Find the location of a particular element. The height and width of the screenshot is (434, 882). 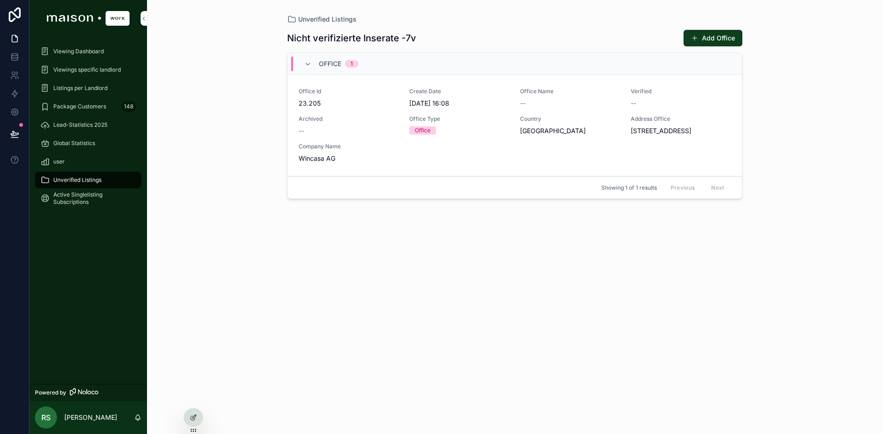

div: 148 is located at coordinates (129, 107).